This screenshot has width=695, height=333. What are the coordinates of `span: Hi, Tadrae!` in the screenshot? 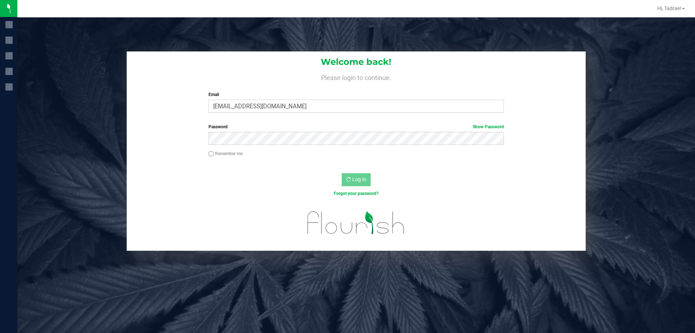 It's located at (670, 8).